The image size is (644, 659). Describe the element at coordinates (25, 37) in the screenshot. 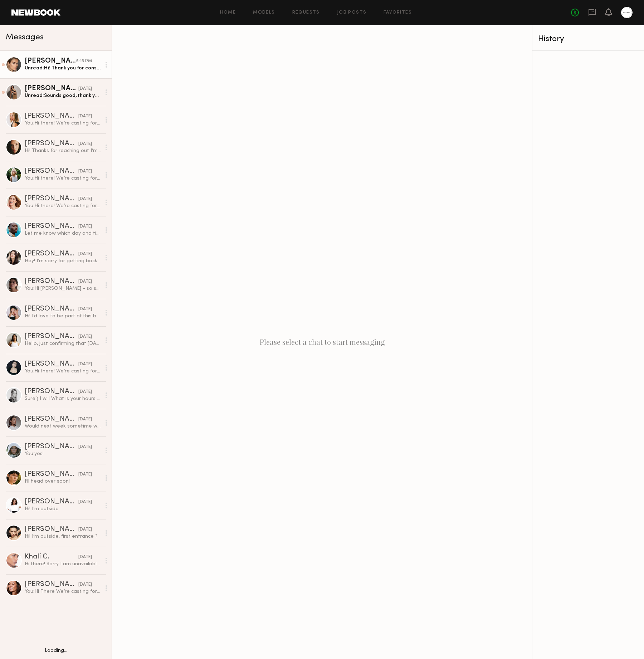

I see `span: Messages` at that location.